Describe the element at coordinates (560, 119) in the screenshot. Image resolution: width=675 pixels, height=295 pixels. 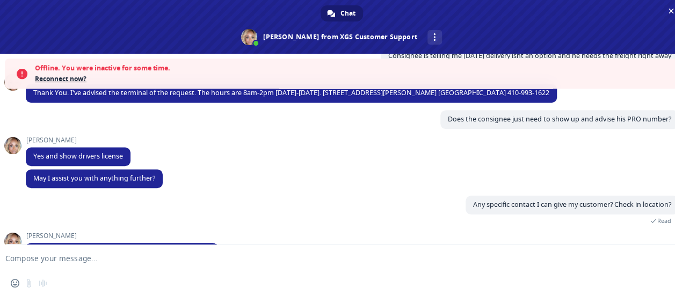
I see `span: Does the consignee just need to show up and advise his PRO number?` at that location.